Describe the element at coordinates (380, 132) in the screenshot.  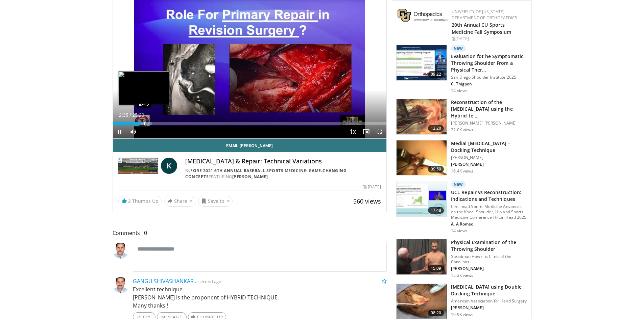
I see `button: Fullscreen` at that location.